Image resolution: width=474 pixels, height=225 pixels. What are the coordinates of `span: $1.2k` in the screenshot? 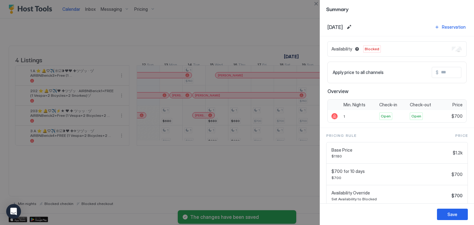 It's located at (458, 153).